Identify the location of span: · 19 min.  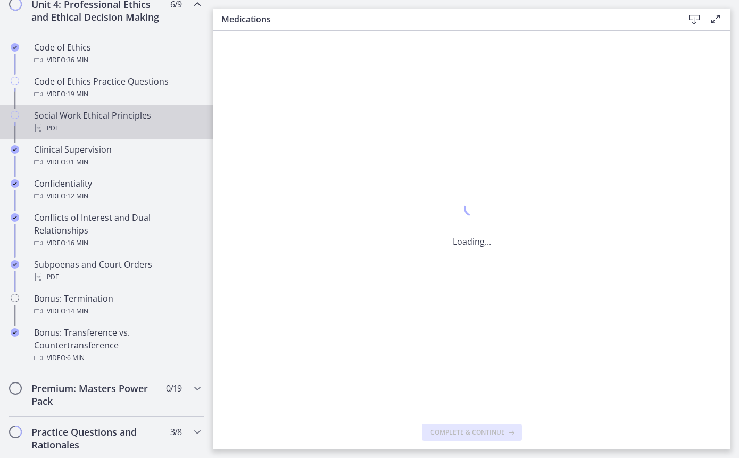
(77, 94).